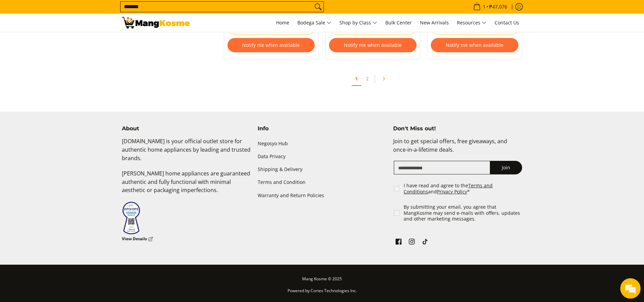 The image size is (644, 302). I want to click on span: ₱47,076, so click(498, 7).